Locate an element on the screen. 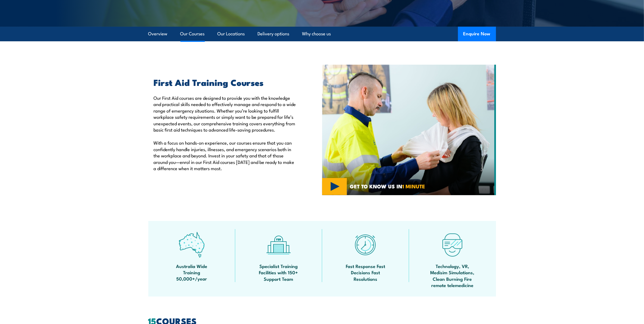 This screenshot has width=644, height=324. a: Overview is located at coordinates (158, 34).